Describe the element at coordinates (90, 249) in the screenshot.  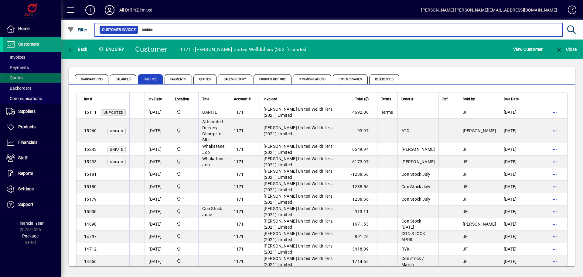
I see `span: 14712` at that location.